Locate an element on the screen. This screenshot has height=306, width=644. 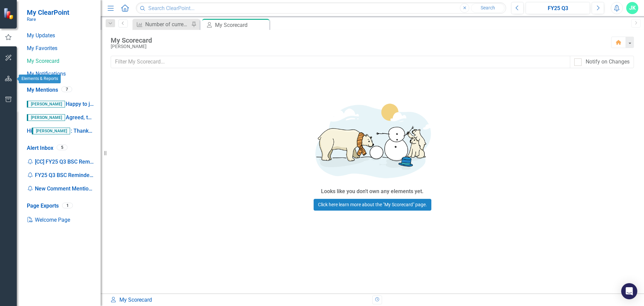
small: Rare is located at coordinates (48, 19).